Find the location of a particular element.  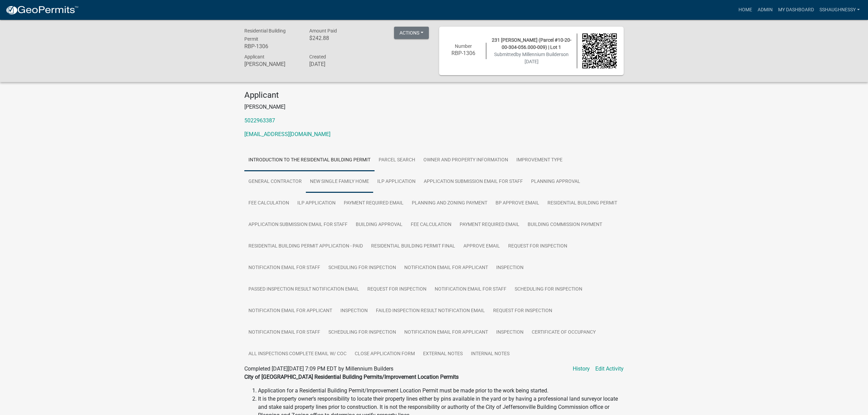

span: Residential Building Permit is located at coordinates (265, 35).